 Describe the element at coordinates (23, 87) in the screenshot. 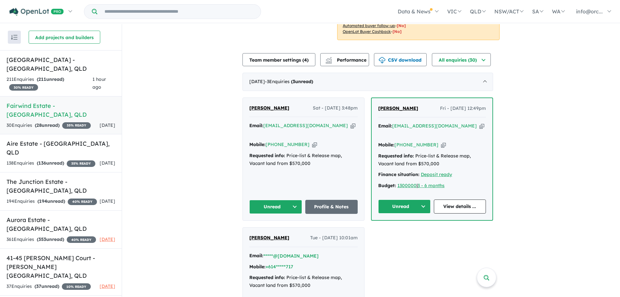

I see `span: 30 % READY` at that location.